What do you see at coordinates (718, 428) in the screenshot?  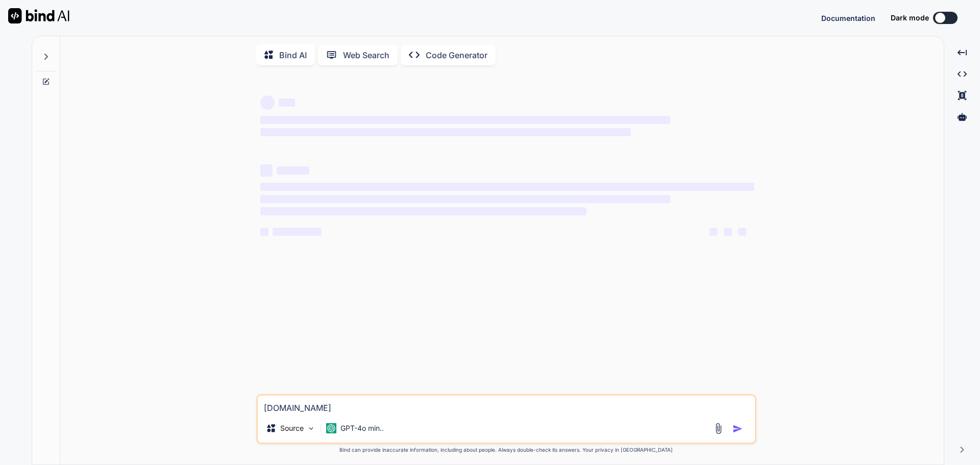 I see `img: attachment` at bounding box center [718, 428].